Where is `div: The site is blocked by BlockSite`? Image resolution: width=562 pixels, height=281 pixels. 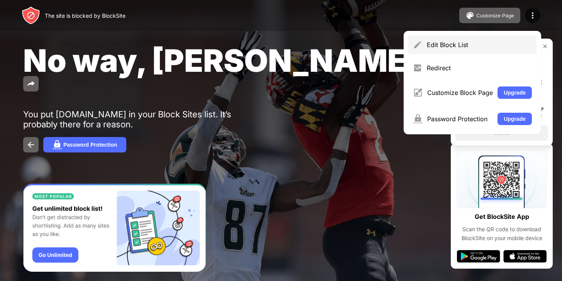
div: The site is blocked by BlockSite is located at coordinates (85, 15).